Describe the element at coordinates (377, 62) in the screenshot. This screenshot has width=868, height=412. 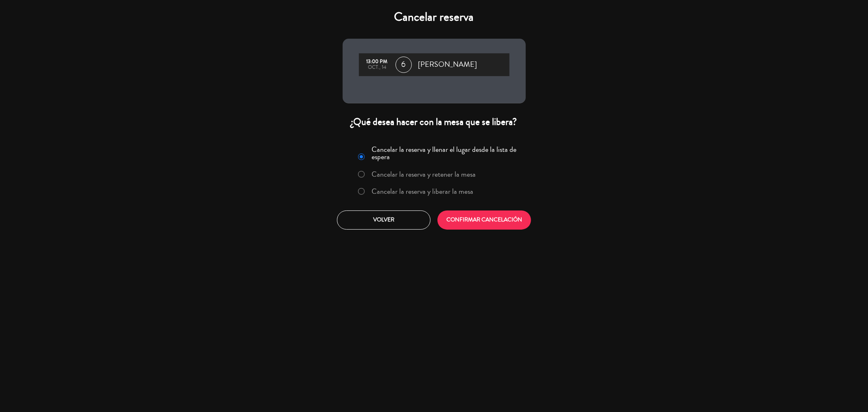
I see `div: 13:00 PM` at that location.